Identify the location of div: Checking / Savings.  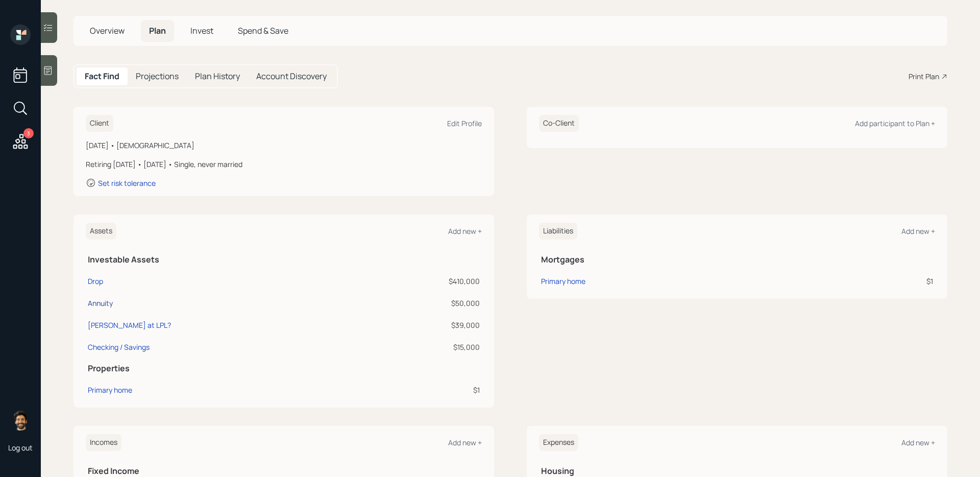
(119, 346).